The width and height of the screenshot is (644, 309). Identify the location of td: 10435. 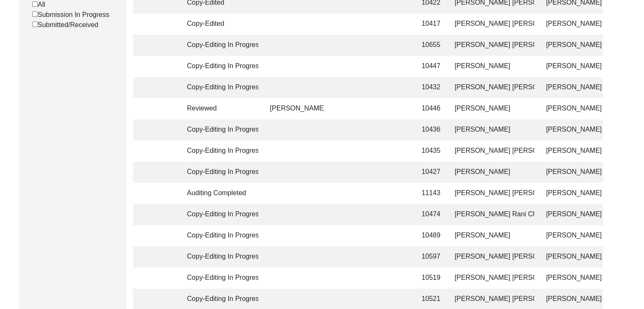
(430, 151).